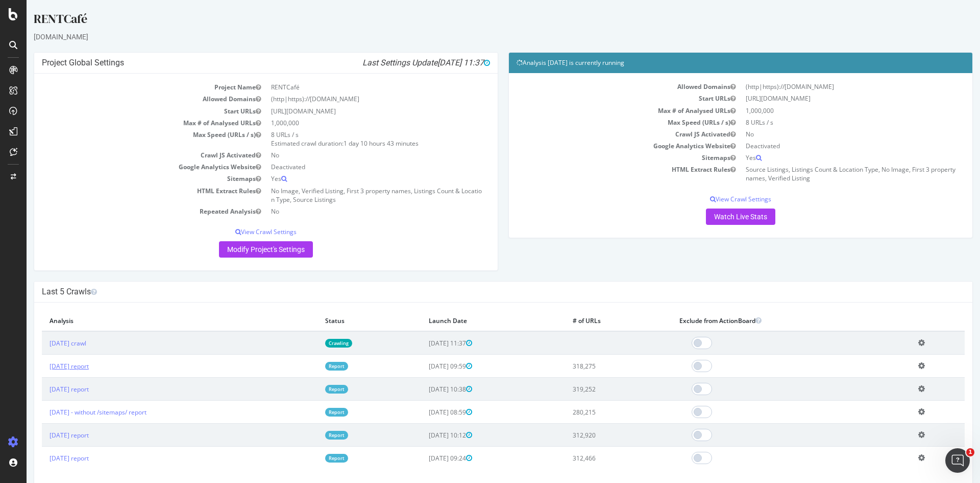 The height and width of the screenshot is (483, 980). I want to click on h4: Last 5 Crawls, so click(477, 292).